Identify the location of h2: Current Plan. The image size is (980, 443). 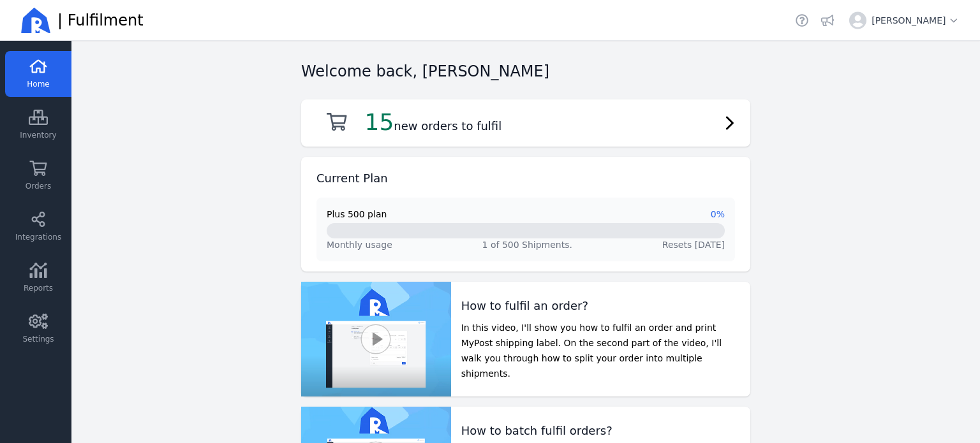
(352, 179).